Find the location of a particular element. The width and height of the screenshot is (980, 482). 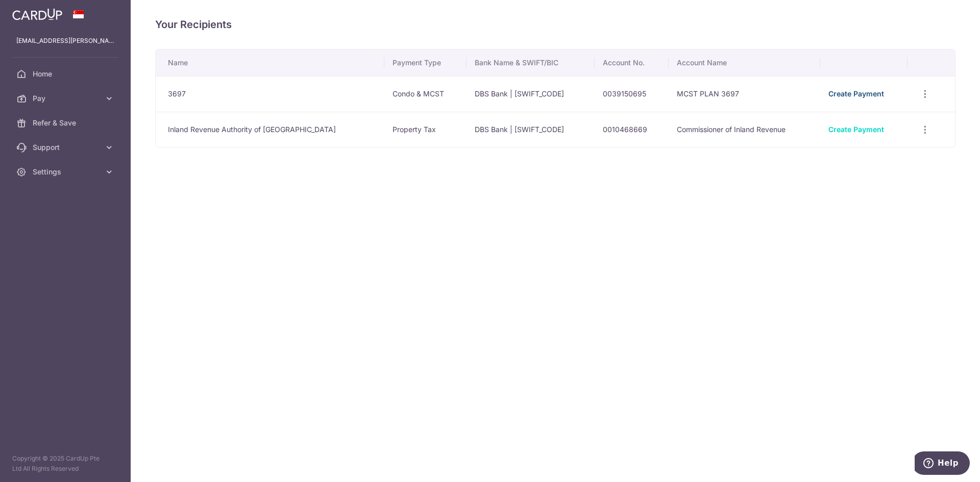

h4: Your Recipients is located at coordinates (556, 24).